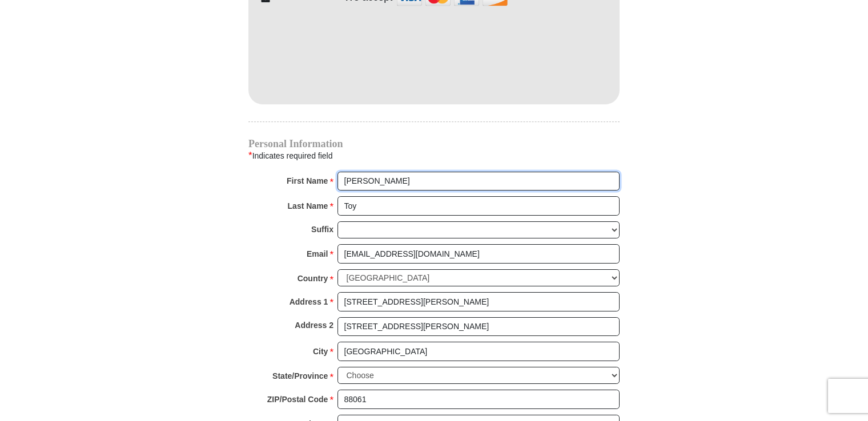 The width and height of the screenshot is (868, 421). What do you see at coordinates (297, 400) in the screenshot?
I see `strong: ZIP/Postal Code` at bounding box center [297, 400].